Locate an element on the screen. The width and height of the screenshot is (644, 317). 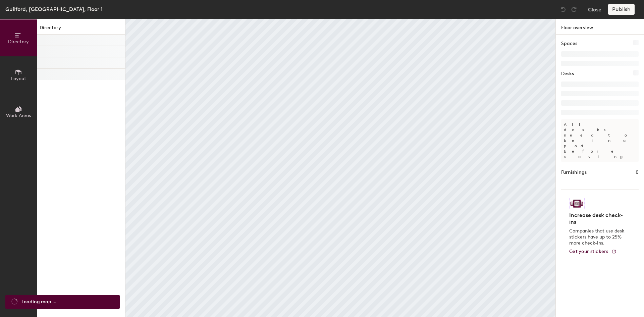
button: Close is located at coordinates (595, 9).